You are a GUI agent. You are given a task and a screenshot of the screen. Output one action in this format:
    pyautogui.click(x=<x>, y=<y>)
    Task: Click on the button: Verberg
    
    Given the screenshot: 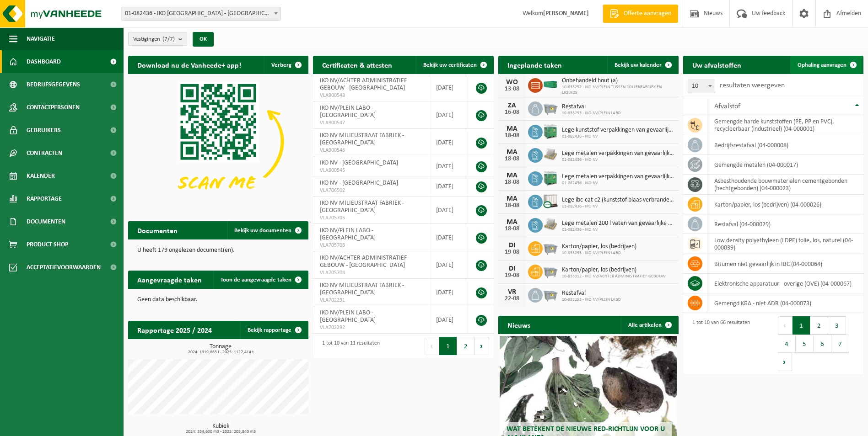 What is the action you would take?
    pyautogui.click(x=285, y=65)
    